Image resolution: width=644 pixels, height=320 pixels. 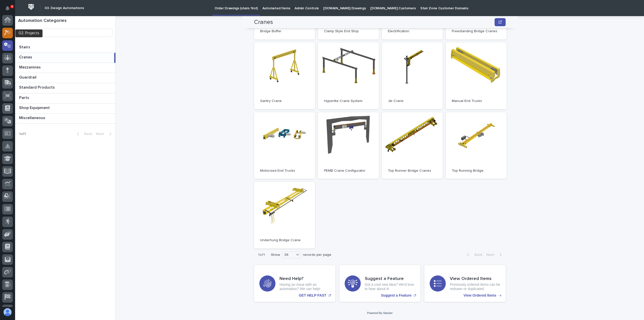 What do you see at coordinates (65, 68) in the screenshot?
I see `a: MezzaninesMezzanines` at bounding box center [65, 68].